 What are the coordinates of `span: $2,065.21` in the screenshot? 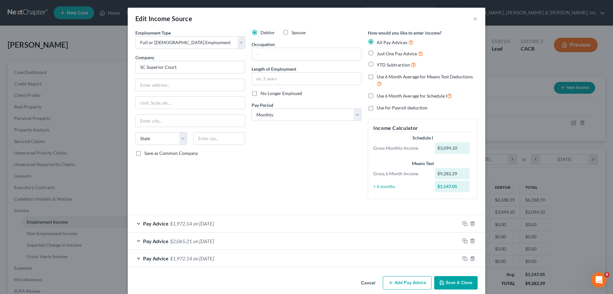 It's located at (181, 241).